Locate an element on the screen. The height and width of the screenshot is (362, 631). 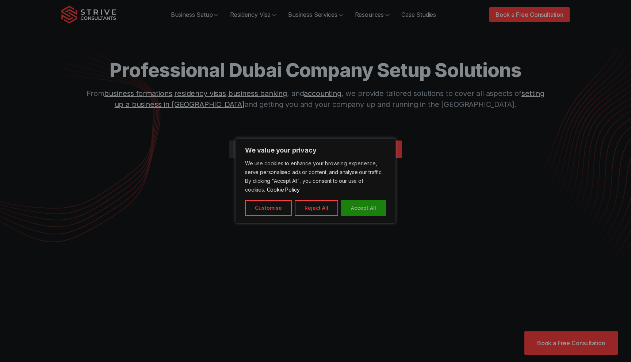
button: Customise is located at coordinates (268, 208).